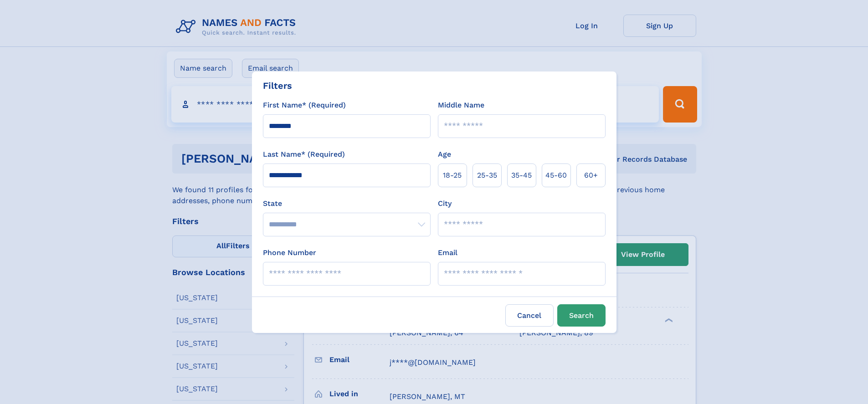 This screenshot has height=404, width=868. I want to click on span: 60+, so click(591, 175).